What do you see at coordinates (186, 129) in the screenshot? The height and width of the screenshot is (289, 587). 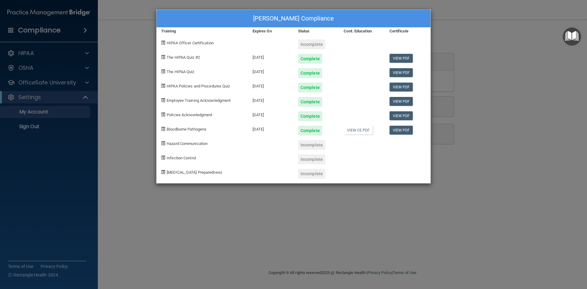 I see `span: Bloodborne Pathogens` at bounding box center [186, 129].